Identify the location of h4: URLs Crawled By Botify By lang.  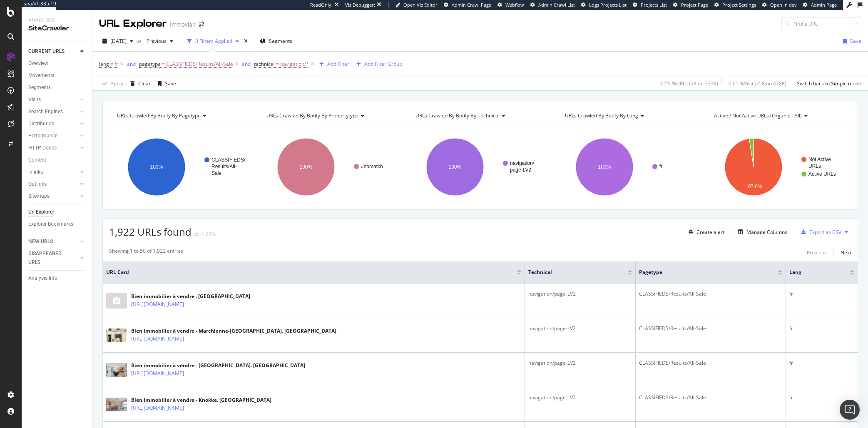
(629, 116).